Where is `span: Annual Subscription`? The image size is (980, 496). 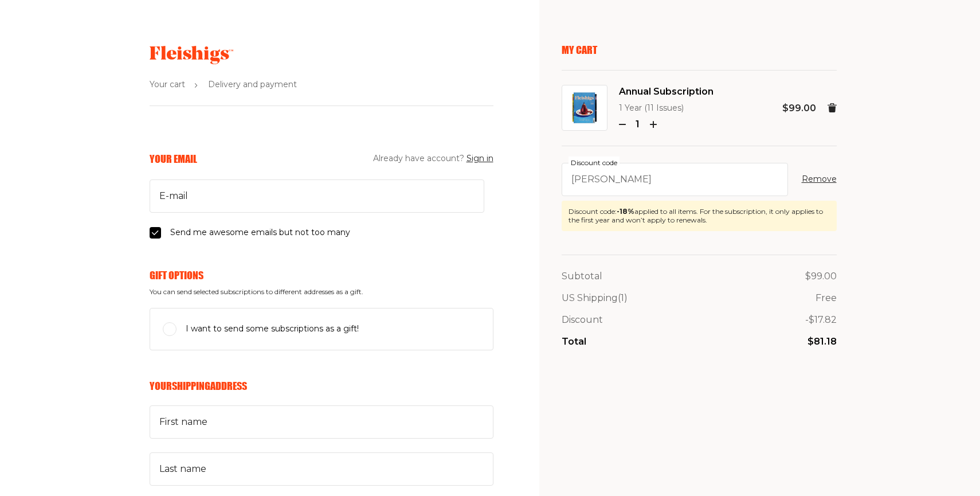 span: Annual Subscription is located at coordinates (666, 92).